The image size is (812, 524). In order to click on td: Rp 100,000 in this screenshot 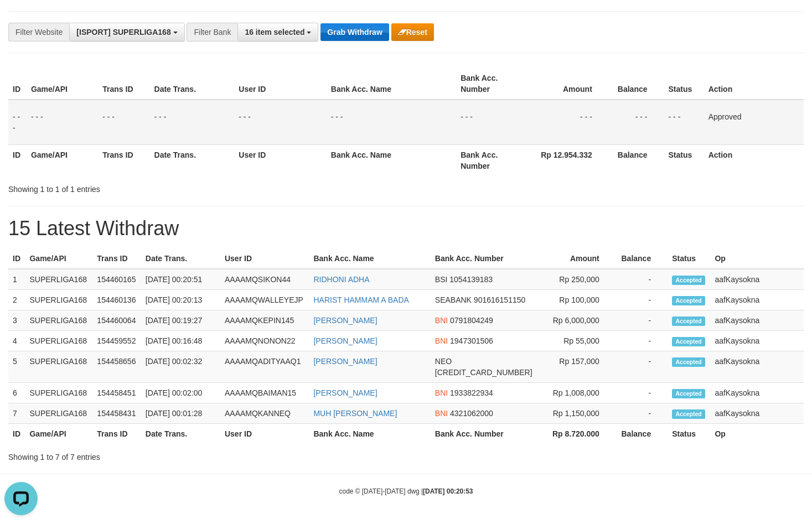, I will do `click(577, 300)`.